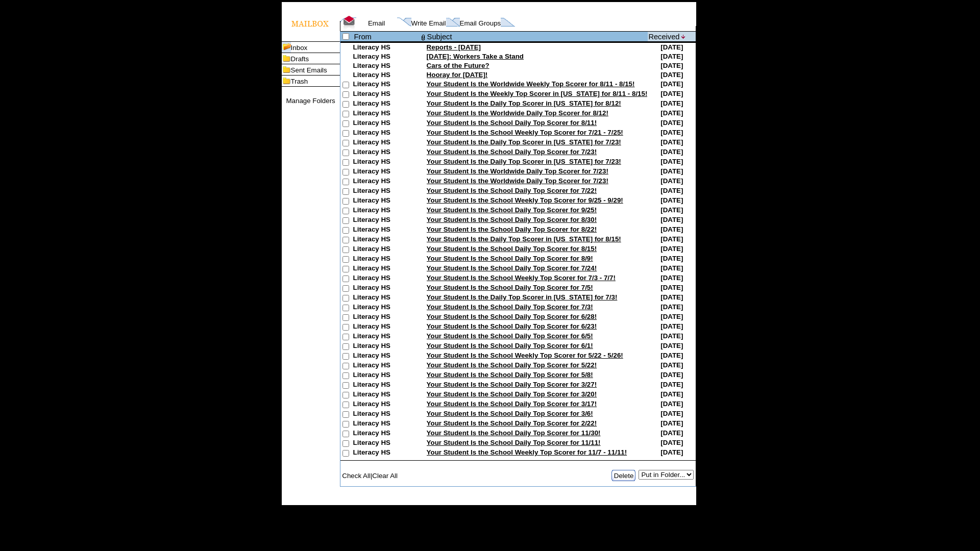 Image resolution: width=980 pixels, height=551 pixels. What do you see at coordinates (512, 248) in the screenshot?
I see `a: Your Student Is the School Daily Top Scorer for 8/15!` at bounding box center [512, 248].